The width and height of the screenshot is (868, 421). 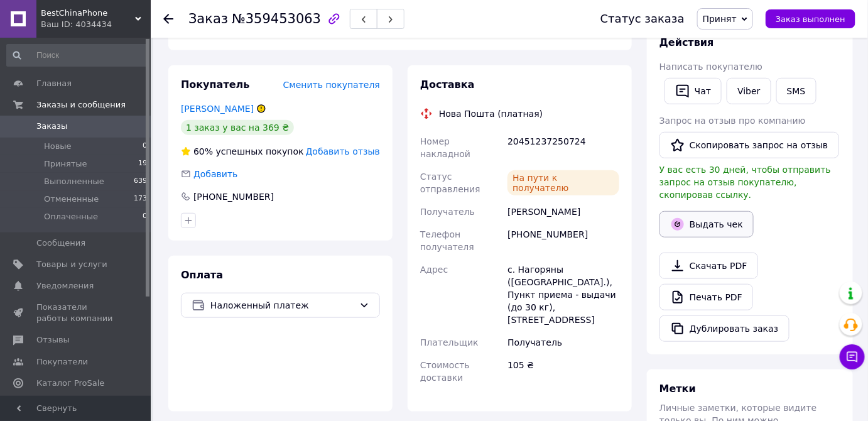 What do you see at coordinates (449, 343) in the screenshot?
I see `span: Плательщик` at bounding box center [449, 343].